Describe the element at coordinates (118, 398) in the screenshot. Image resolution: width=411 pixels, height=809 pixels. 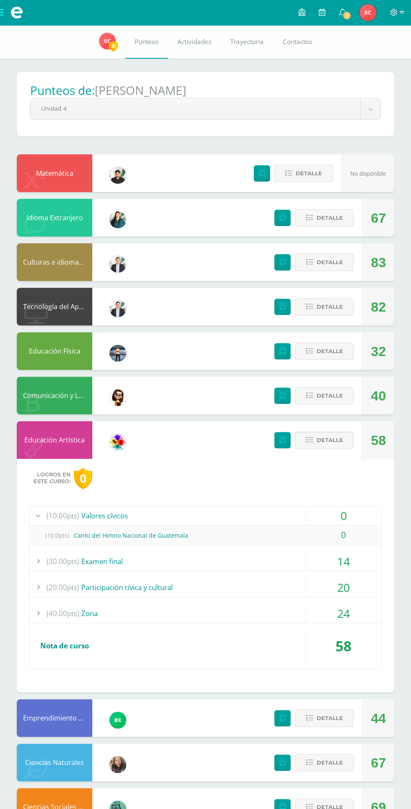
I see `img: cddb2fafc80e4a6e526b97ae3eca20ef.png` at that location.